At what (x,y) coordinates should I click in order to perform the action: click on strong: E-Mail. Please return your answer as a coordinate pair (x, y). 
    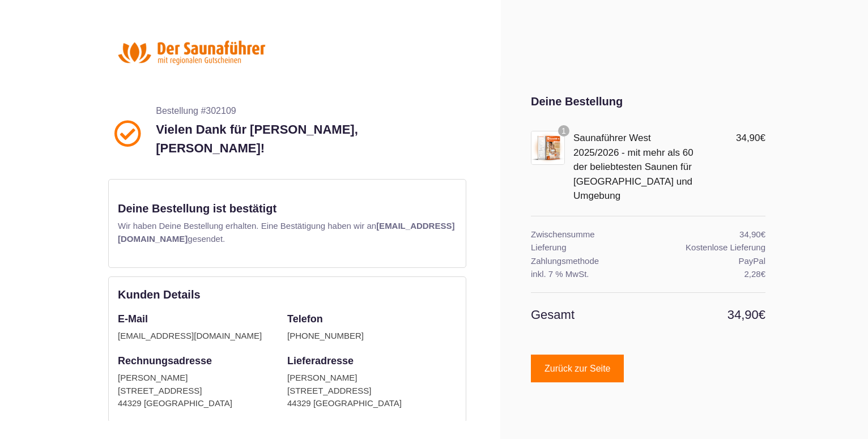
    Looking at the image, I should click on (133, 319).